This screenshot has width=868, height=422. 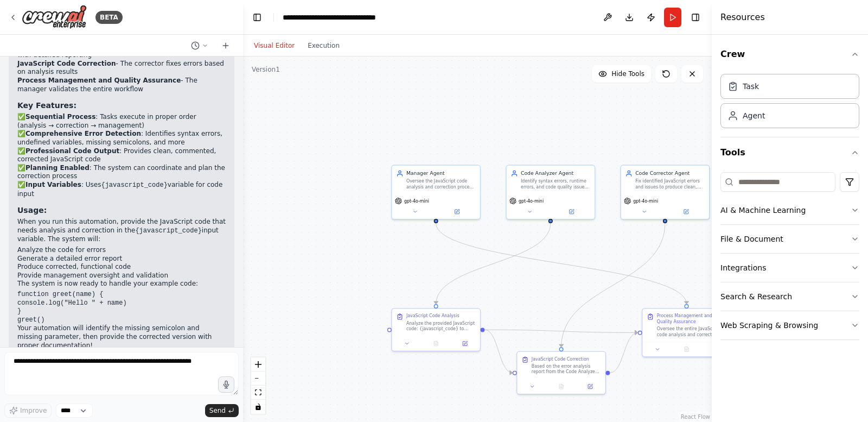 What do you see at coordinates (790, 258) in the screenshot?
I see `div: Tools` at bounding box center [790, 258].